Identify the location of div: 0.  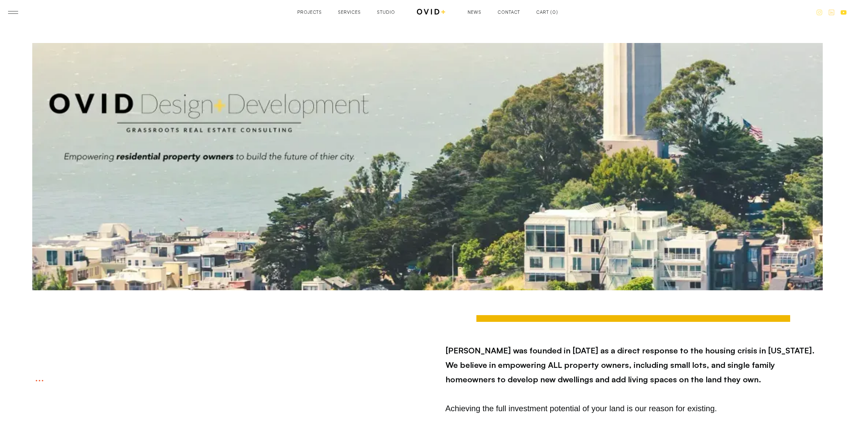
(554, 12).